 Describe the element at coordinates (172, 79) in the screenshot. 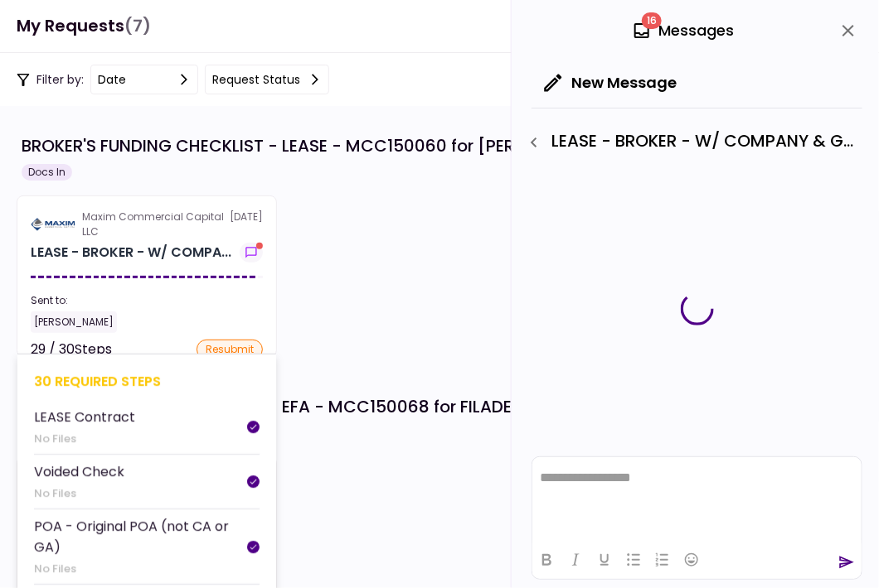

I see `div: Filter by:` at that location.